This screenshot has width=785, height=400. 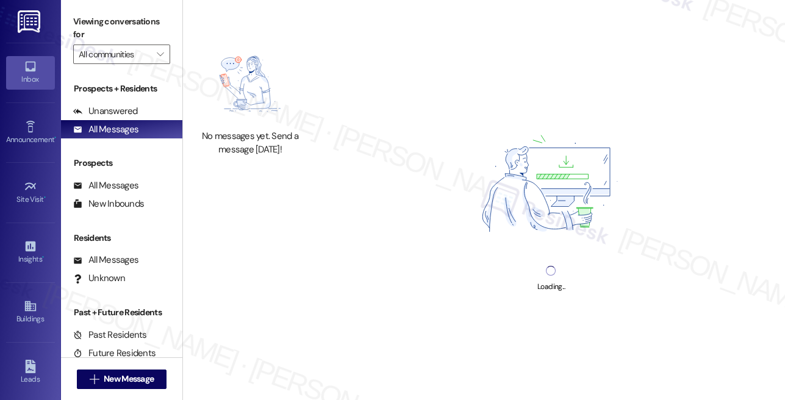 I want to click on a: Leads, so click(x=30, y=373).